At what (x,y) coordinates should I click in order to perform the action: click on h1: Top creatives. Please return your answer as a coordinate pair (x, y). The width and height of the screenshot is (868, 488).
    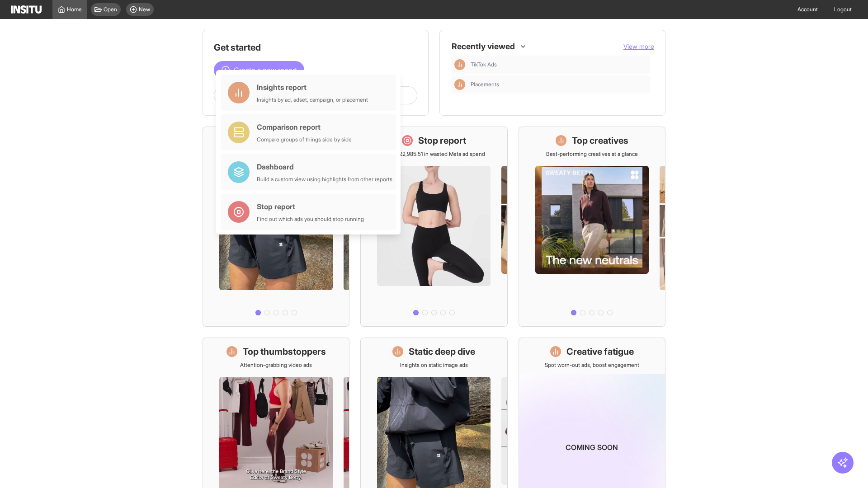
    Looking at the image, I should click on (600, 141).